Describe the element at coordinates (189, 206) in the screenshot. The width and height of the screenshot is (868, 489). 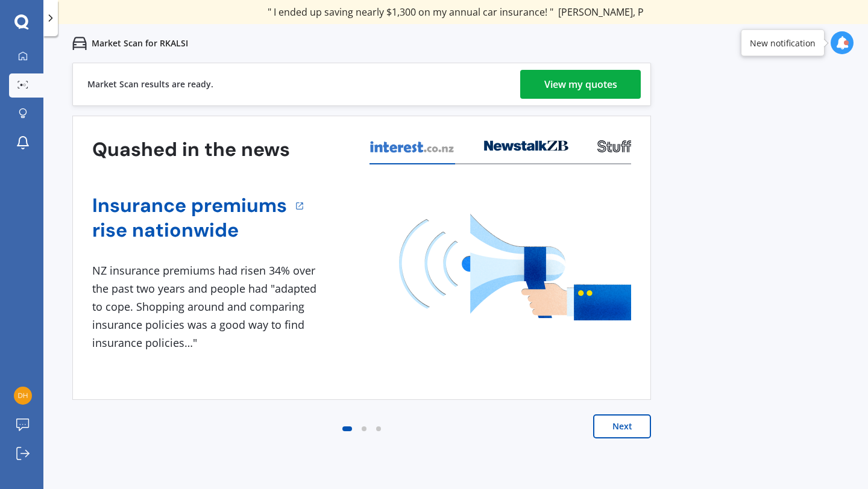
I see `a: Insurance premiums` at that location.